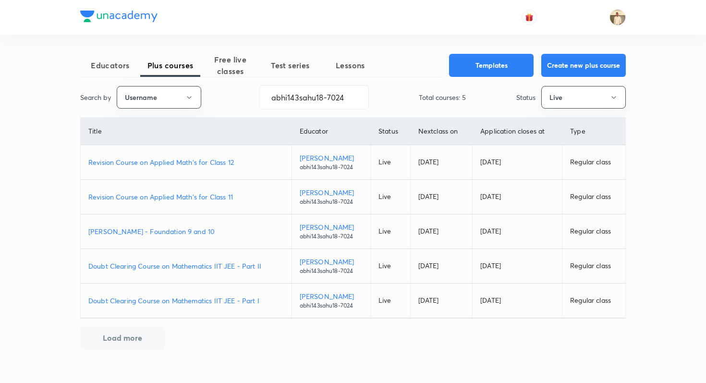 The height and width of the screenshot is (383, 706). I want to click on a: Revision Course on Applied Math's for Class 11, so click(186, 196).